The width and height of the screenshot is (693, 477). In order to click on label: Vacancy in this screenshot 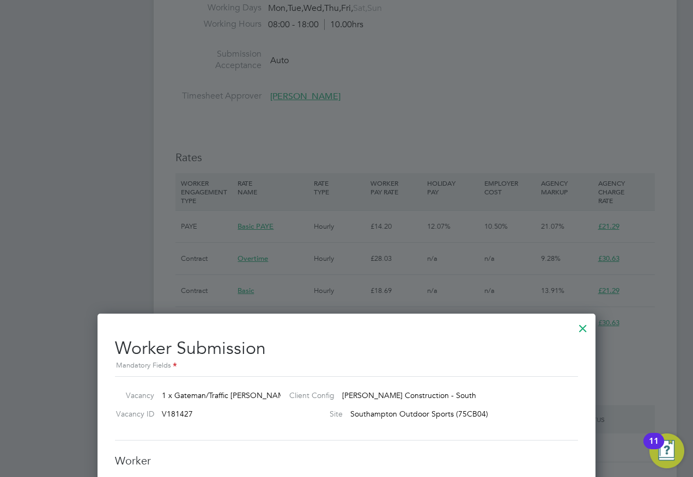, I will do `click(132, 395)`.